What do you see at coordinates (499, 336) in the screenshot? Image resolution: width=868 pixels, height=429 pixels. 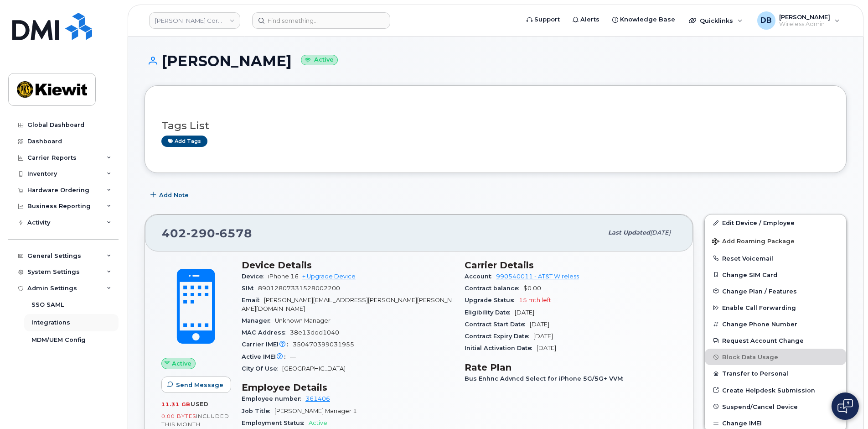 I see `span: Contract Expiry Date` at bounding box center [499, 336].